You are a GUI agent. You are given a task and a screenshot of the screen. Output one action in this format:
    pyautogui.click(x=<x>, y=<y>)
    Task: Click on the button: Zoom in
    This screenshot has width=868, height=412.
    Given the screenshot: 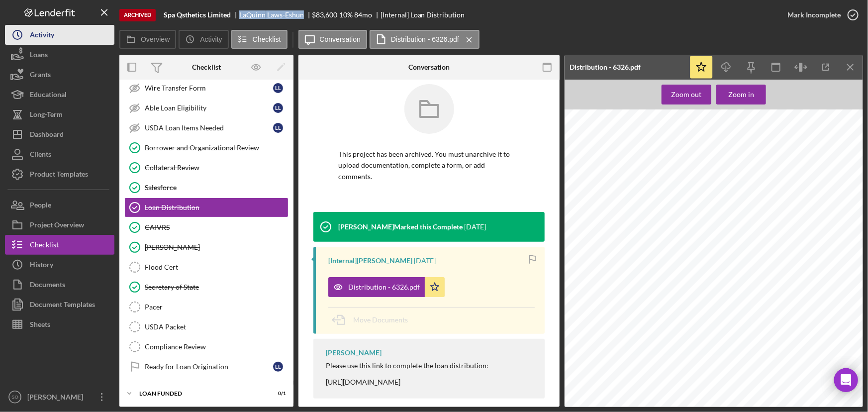 What is the action you would take?
    pyautogui.click(x=741, y=95)
    